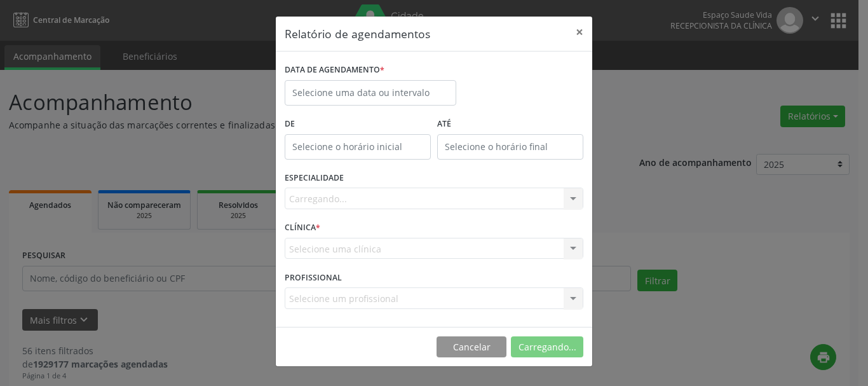  Describe the element at coordinates (357, 34) in the screenshot. I see `h5: Relatório de agendamentos` at that location.